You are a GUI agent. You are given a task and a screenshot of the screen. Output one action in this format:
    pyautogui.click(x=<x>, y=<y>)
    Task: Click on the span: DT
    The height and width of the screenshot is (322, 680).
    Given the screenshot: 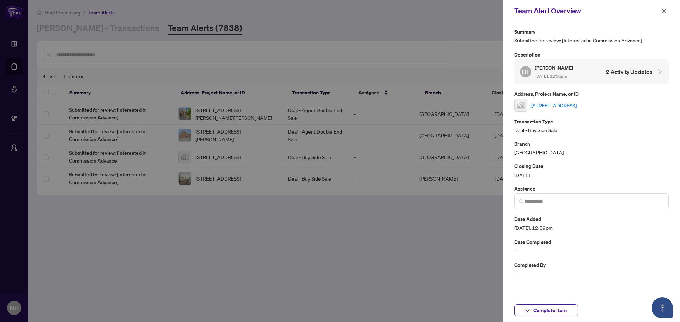 What is the action you would take?
    pyautogui.click(x=525, y=72)
    